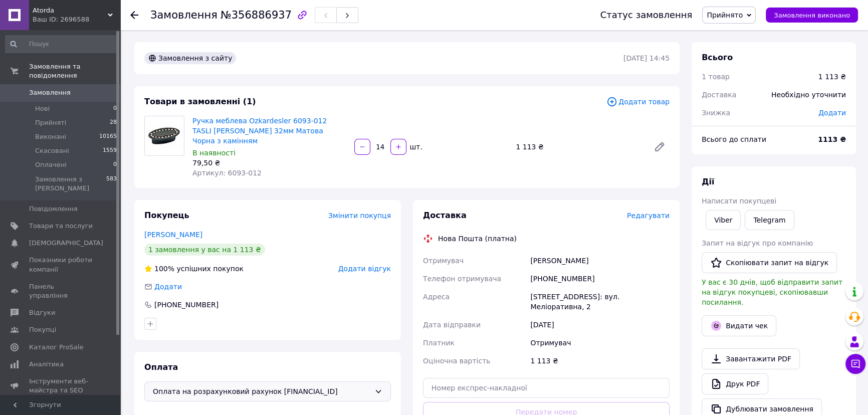  Describe the element at coordinates (76, 19) in the screenshot. I see `div: Ваш ID: 2696588` at that location.